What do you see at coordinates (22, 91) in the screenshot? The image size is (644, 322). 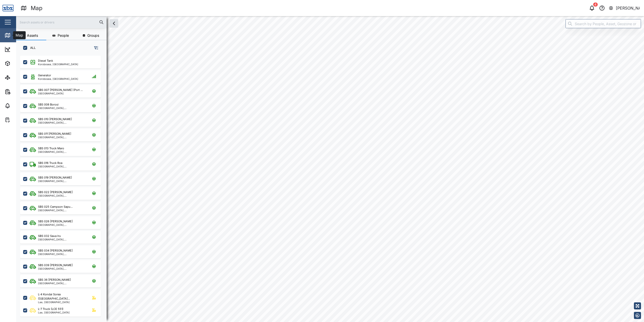 I see `div: Reports` at bounding box center [22, 91].